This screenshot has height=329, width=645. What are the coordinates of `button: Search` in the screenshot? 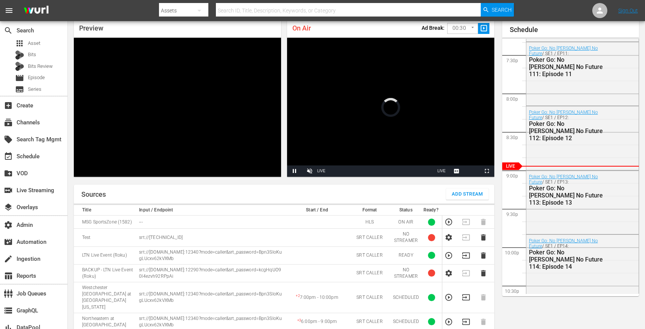 It's located at (497, 10).